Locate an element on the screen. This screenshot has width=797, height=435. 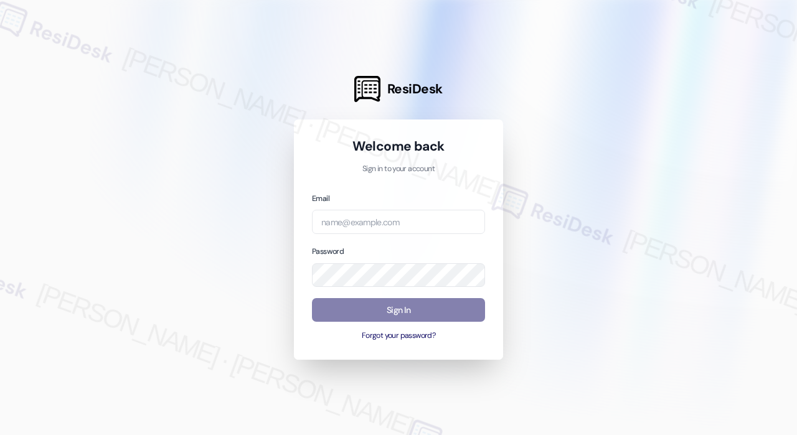
p: Sign in to your account is located at coordinates (399, 169).